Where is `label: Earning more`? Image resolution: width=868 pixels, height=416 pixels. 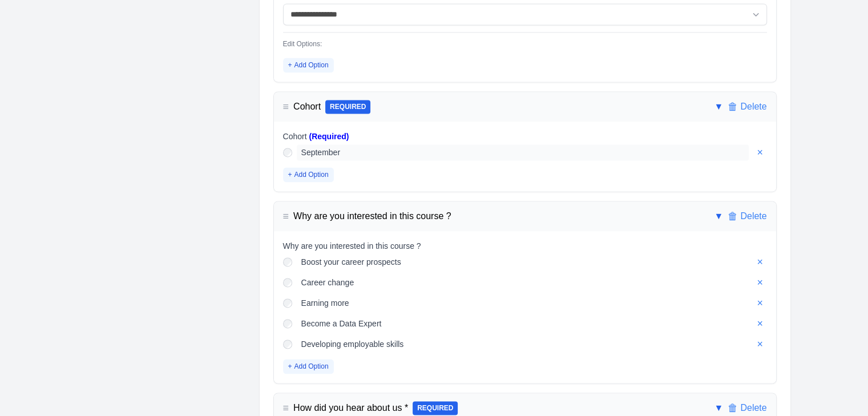
label: Earning more is located at coordinates (523, 303).